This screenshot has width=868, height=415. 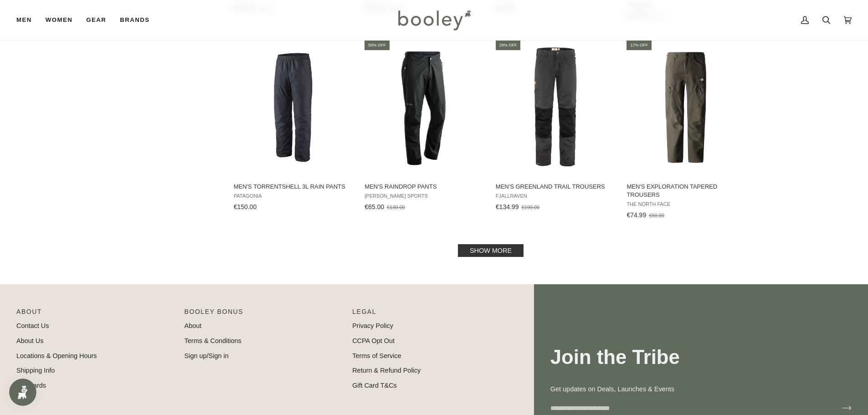 I want to click on div: 29% off, so click(x=508, y=45).